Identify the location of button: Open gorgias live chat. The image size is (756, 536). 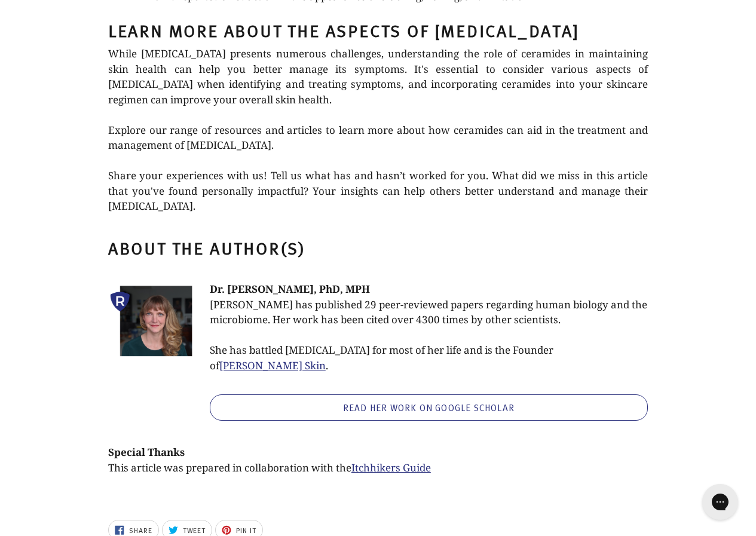
(24, 22).